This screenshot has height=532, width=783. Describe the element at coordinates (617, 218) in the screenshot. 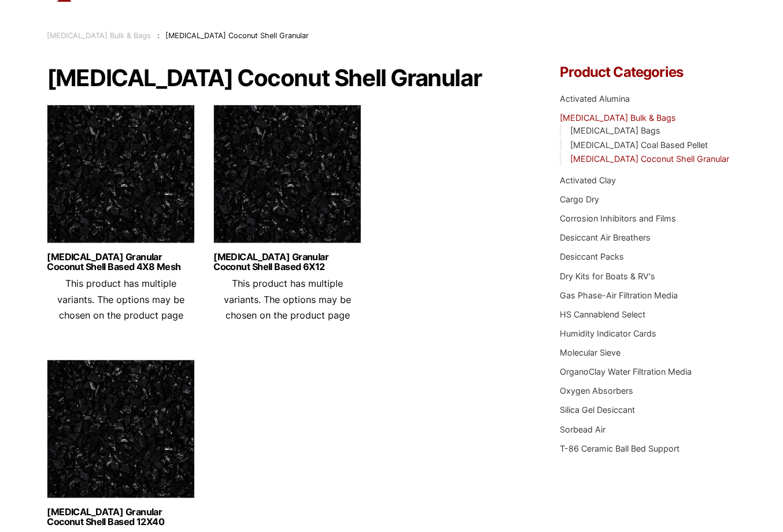

I see `a: Corrosion Inhibitors and Films` at that location.